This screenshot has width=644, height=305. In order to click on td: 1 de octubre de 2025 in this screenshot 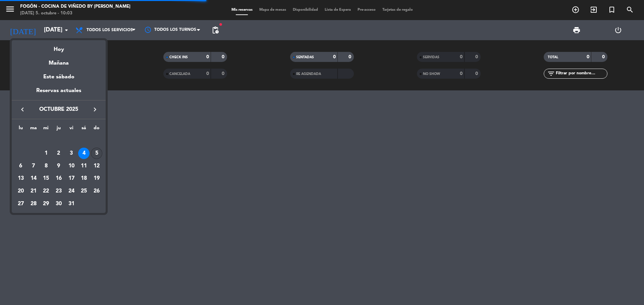, I will do `click(46, 154)`.